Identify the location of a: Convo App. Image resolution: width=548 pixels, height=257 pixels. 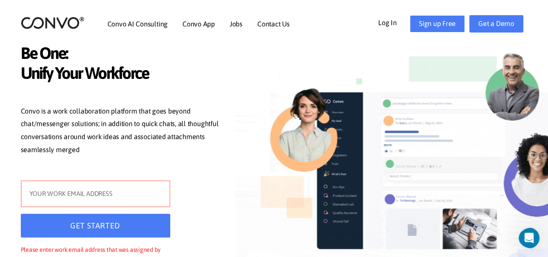
(199, 24).